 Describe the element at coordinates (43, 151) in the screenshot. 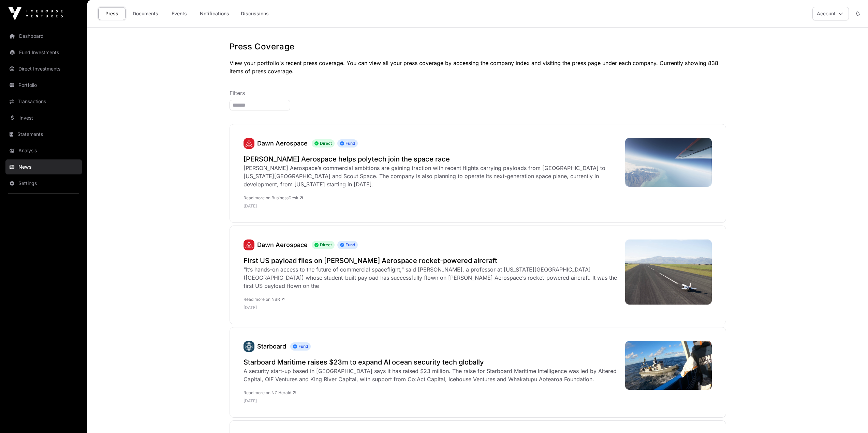

I see `a: Analysis` at that location.